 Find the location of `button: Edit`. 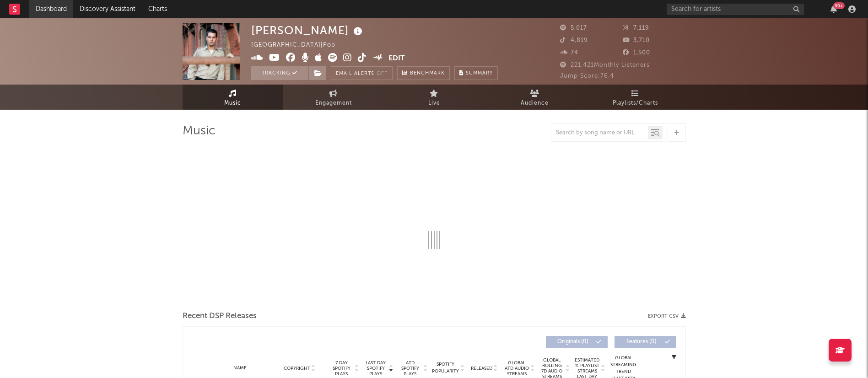

button: Edit is located at coordinates (397, 58).